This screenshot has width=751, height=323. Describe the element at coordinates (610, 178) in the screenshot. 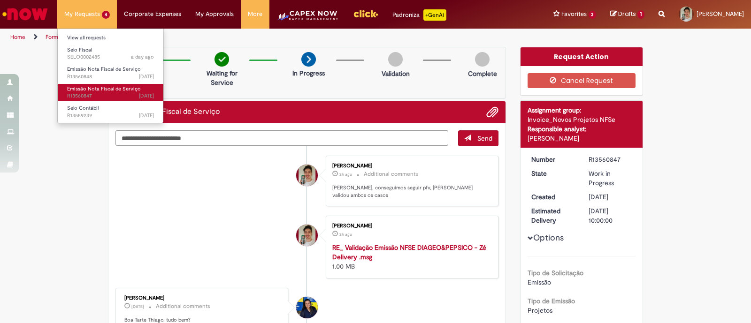

I see `div: Work in Progress` at that location.